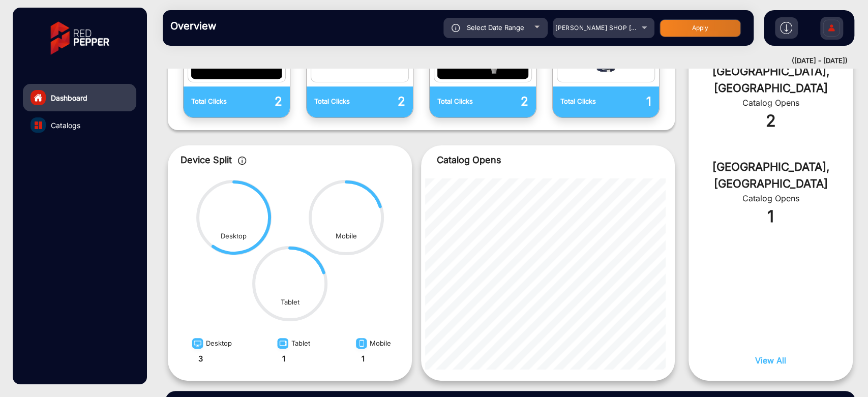  Describe the element at coordinates (80, 38) in the screenshot. I see `img: vmg-logo` at that location.